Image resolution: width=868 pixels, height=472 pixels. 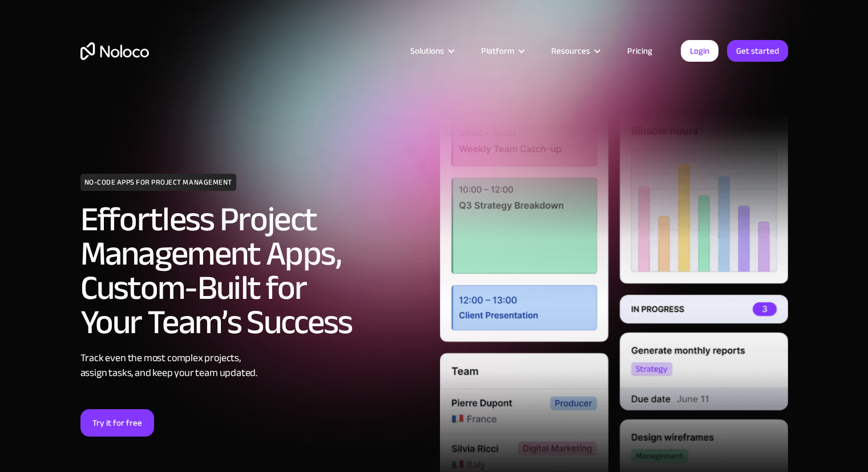 I want to click on div: Track even the most complex projects, assign tasks, and keep your team updated., so click(x=254, y=366).